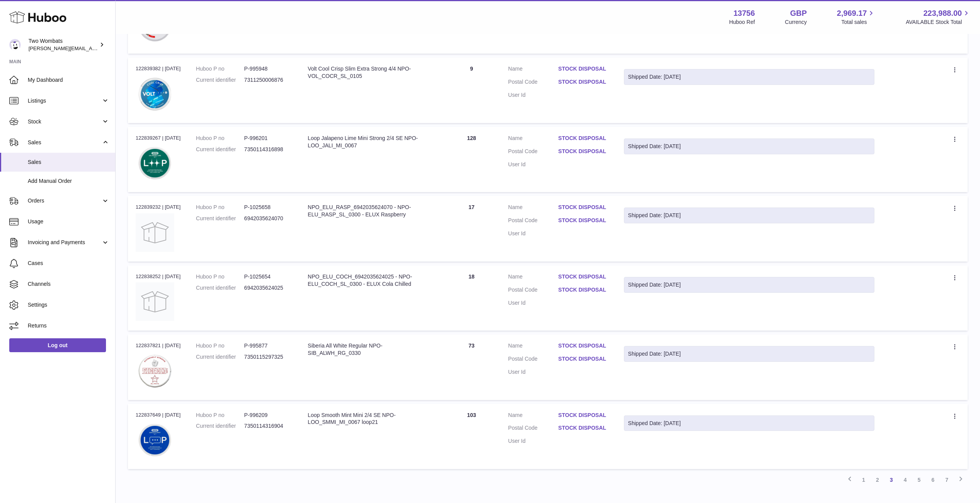 The image size is (980, 503). Describe the element at coordinates (371, 350) in the screenshot. I see `div: Siberia All White Regular NPO-SIB_ALWH_RG_0330` at that location.